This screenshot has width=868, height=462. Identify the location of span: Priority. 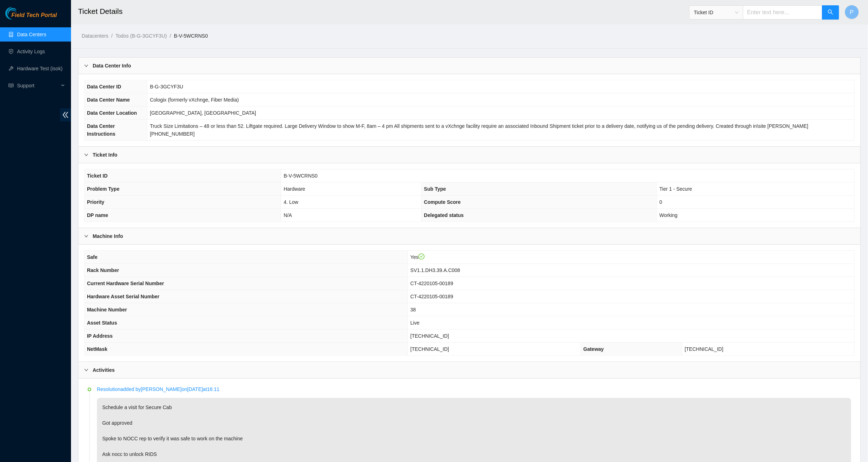
(95, 202).